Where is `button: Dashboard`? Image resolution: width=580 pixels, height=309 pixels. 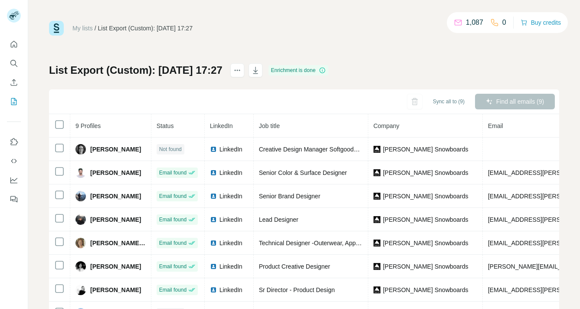
button: Dashboard is located at coordinates (14, 180).